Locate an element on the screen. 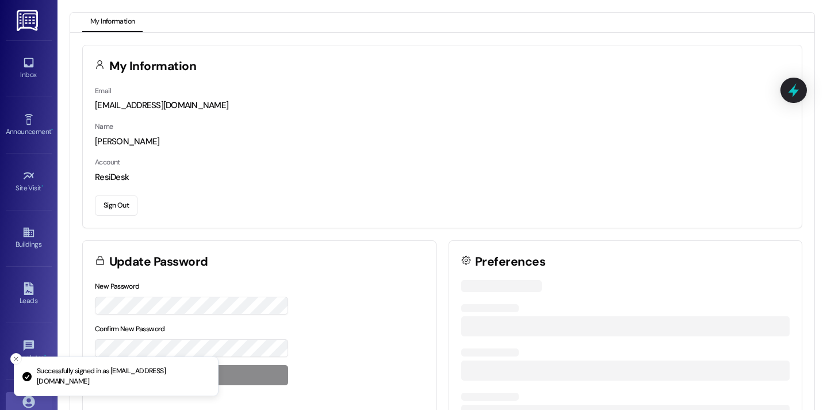  label: Name is located at coordinates (104, 126).